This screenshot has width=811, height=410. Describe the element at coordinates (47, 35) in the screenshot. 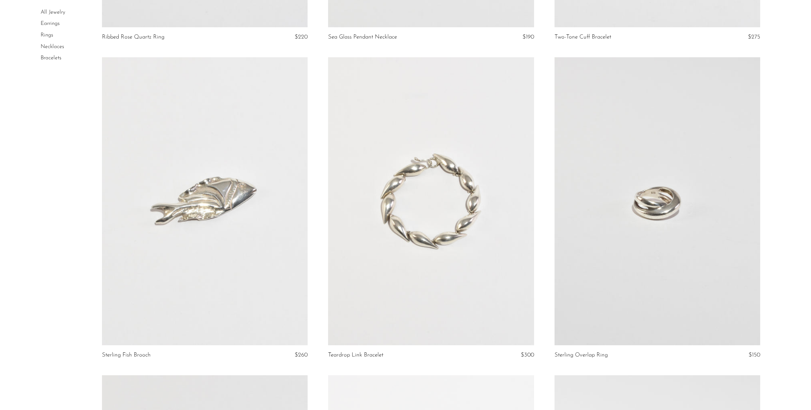

I see `a: Rings` at that location.